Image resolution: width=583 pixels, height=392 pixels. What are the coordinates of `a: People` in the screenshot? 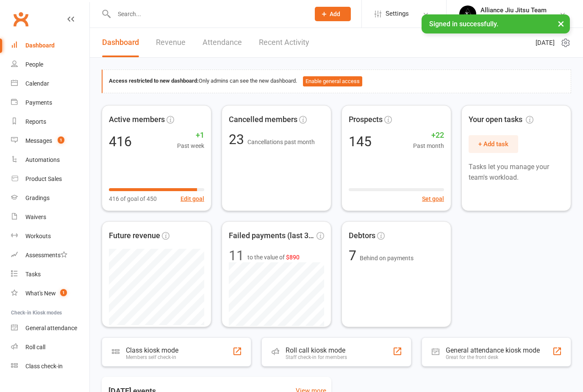 It's located at (50, 64).